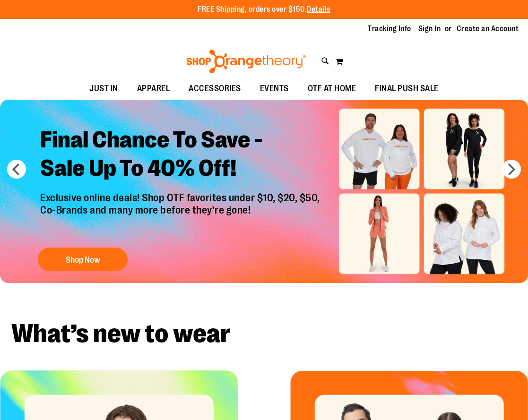 The width and height of the screenshot is (528, 420). What do you see at coordinates (214, 89) in the screenshot?
I see `span: ACCESSORIES` at bounding box center [214, 89].